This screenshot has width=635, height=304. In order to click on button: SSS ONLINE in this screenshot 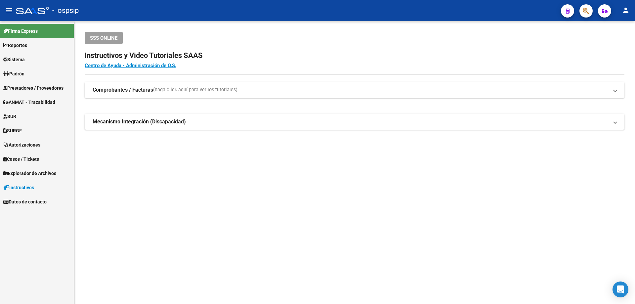, I will do `click(104, 38)`.